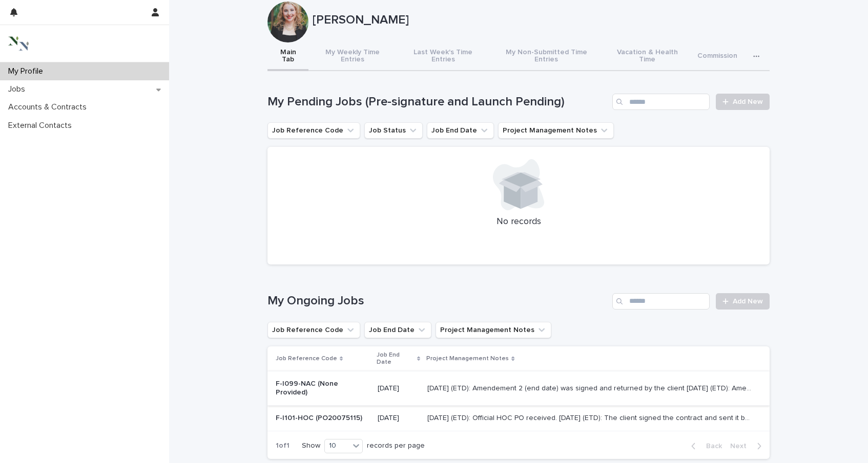  What do you see at coordinates (19, 89) in the screenshot?
I see `p: Jobs` at bounding box center [19, 89].